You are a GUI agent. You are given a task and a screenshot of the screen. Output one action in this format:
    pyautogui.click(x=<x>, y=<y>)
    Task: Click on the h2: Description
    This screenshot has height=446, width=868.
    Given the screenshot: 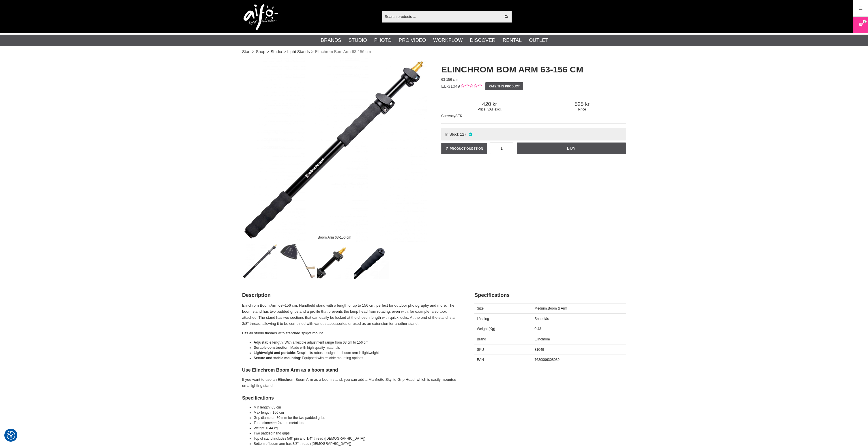 What is the action you would take?
    pyautogui.click(x=351, y=295)
    